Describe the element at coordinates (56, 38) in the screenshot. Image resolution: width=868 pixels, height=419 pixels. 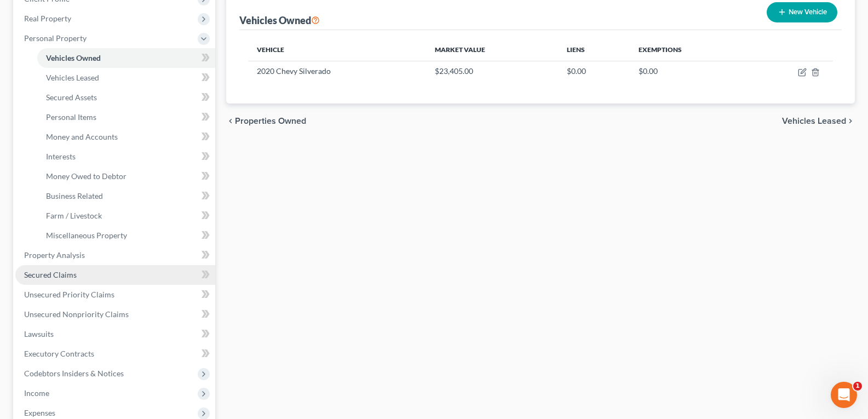
I see `span: Personal Property` at that location.